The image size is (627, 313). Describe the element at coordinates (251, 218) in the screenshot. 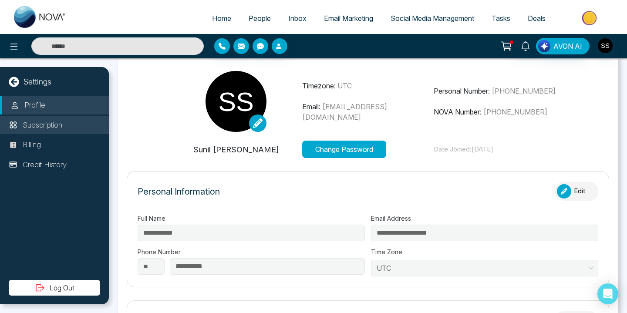

I see `label: Full Name` at that location.